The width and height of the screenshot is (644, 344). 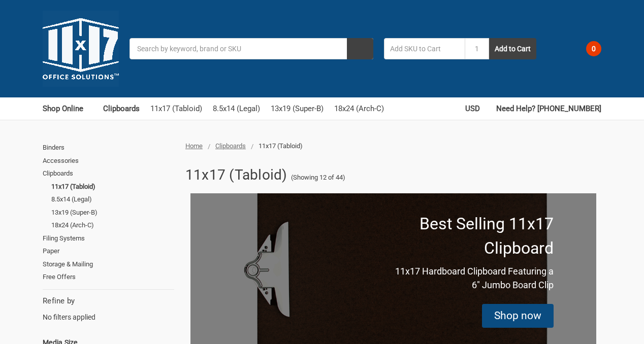 I want to click on a: Filing Systems, so click(x=108, y=239).